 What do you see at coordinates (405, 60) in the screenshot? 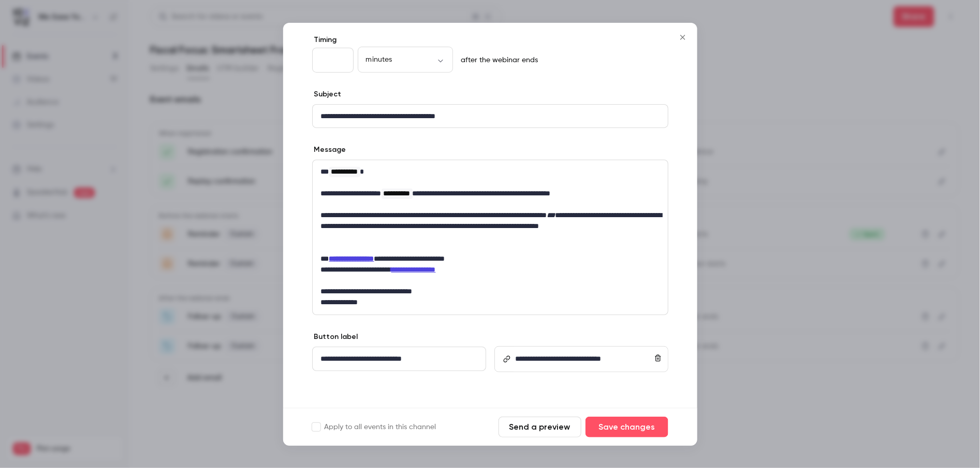
I see `div: minutes` at bounding box center [405, 60].